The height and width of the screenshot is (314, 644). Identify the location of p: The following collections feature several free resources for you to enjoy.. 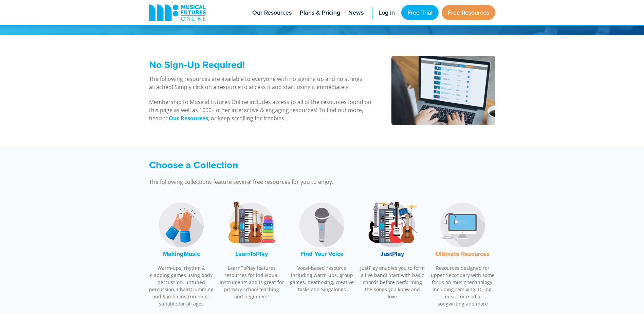
(281, 181).